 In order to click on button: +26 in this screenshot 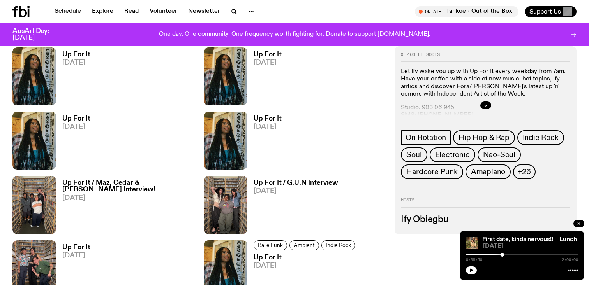, I will do `click(524, 172)`.